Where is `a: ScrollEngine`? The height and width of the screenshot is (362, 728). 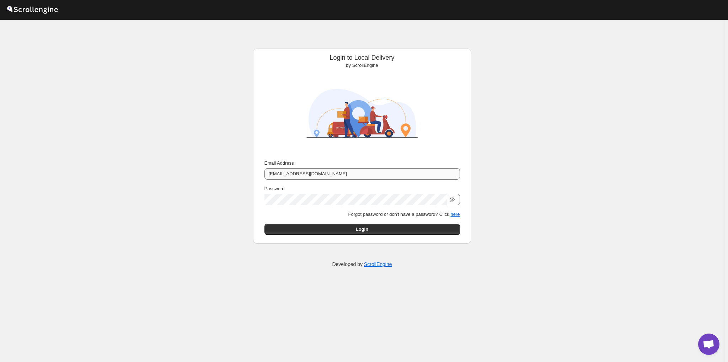
a: ScrollEngine is located at coordinates (378, 264).